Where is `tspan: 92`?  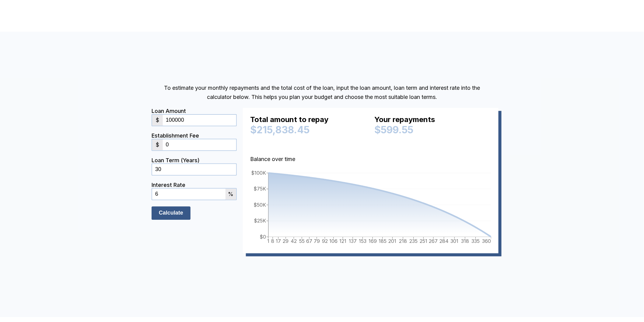 tspan: 92 is located at coordinates (325, 241).